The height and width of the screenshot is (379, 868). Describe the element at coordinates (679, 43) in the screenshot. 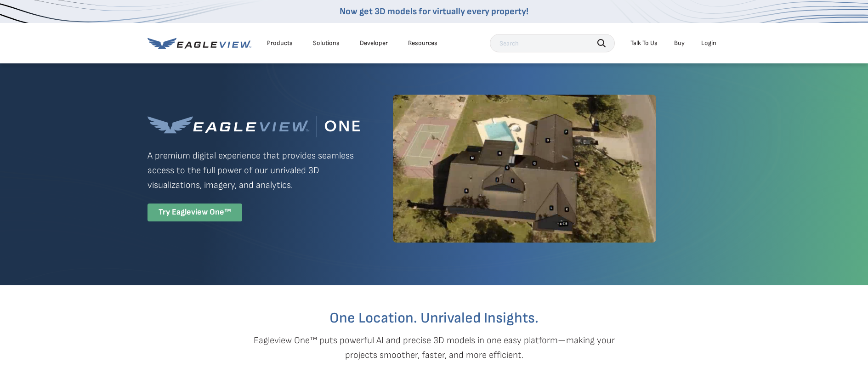

I see `a: Buy` at that location.